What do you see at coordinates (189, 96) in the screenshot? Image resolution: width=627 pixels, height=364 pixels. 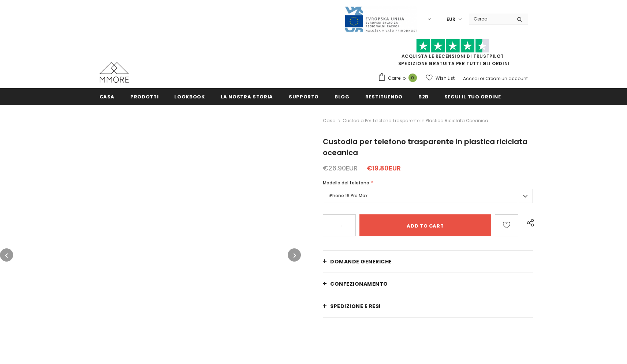 I see `span: Lookbook` at bounding box center [189, 96].